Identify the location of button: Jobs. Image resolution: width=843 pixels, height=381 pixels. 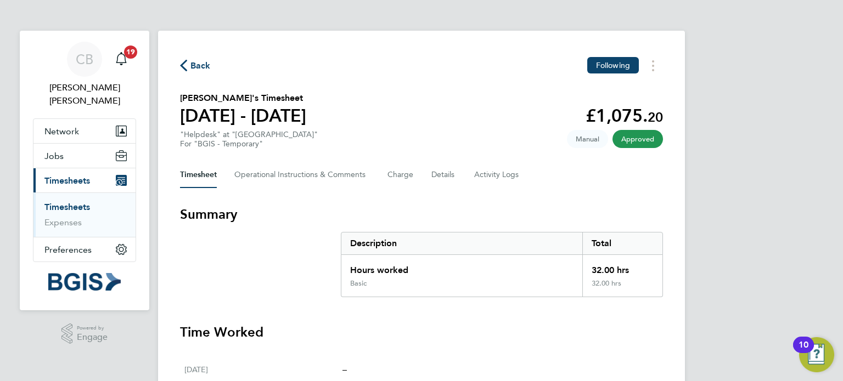
(85, 156).